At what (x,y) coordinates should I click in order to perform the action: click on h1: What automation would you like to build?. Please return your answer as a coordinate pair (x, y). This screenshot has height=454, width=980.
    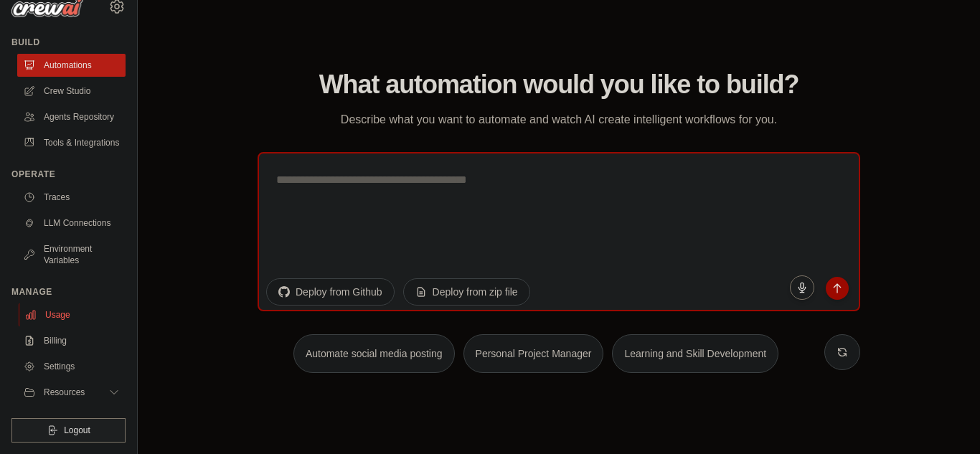
    Looking at the image, I should click on (559, 85).